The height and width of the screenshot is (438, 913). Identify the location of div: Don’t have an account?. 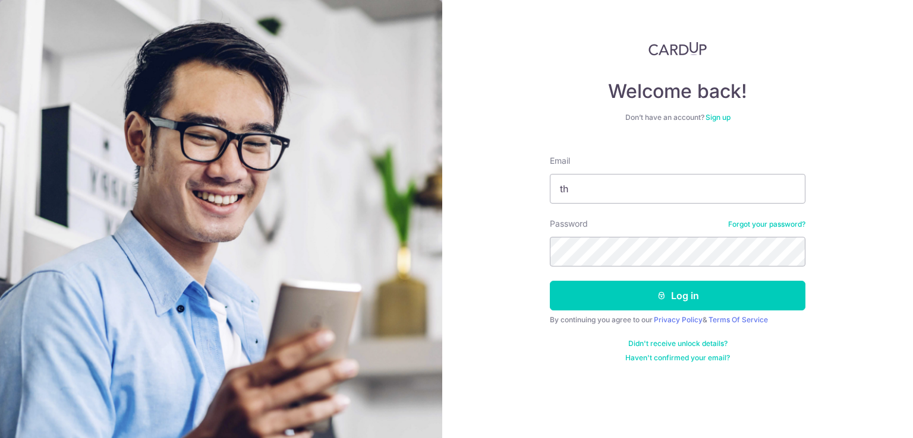
(677, 118).